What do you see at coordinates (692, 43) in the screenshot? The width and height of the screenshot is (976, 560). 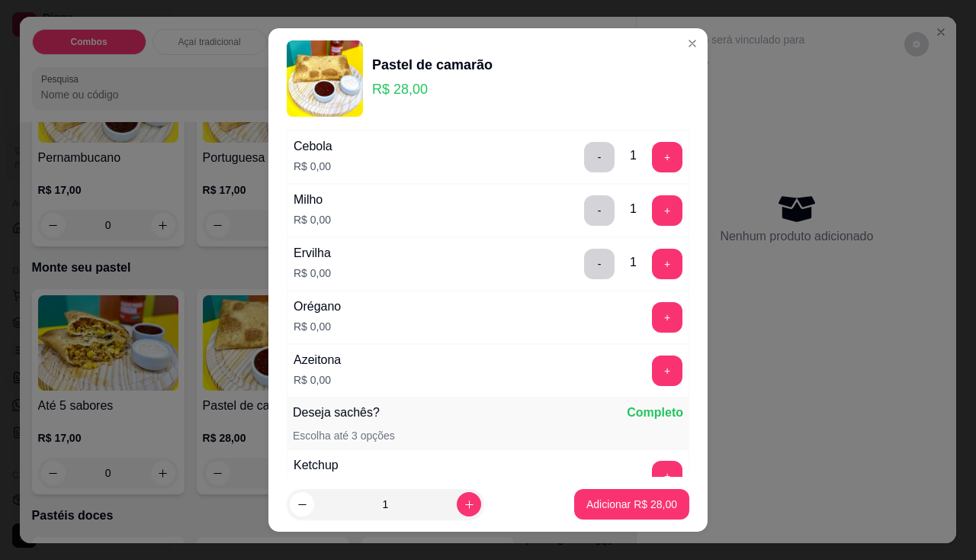 I see `button: Close` at bounding box center [692, 43].